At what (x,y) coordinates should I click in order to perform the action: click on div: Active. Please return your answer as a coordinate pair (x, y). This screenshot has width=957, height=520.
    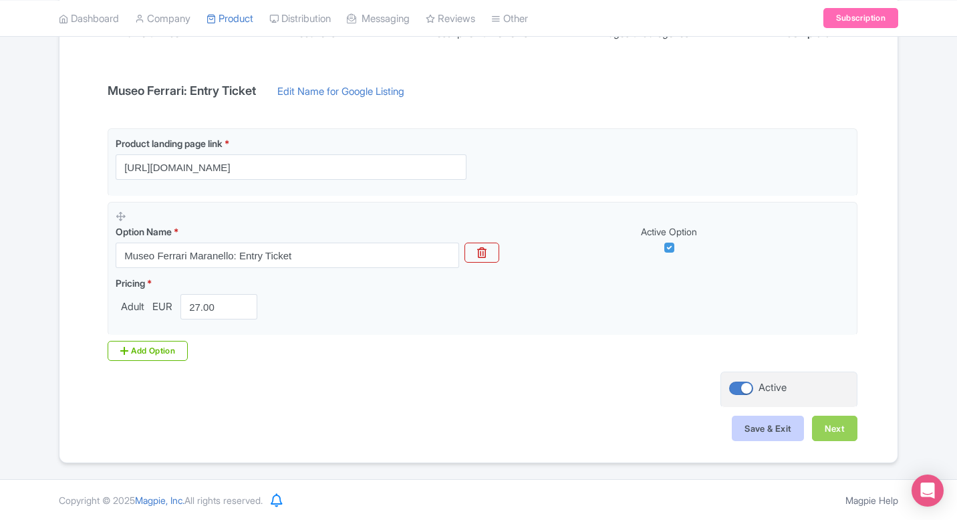
    Looking at the image, I should click on (772, 387).